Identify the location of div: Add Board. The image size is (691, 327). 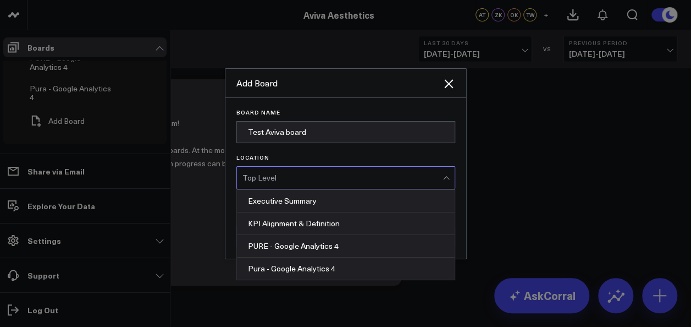
(339, 83).